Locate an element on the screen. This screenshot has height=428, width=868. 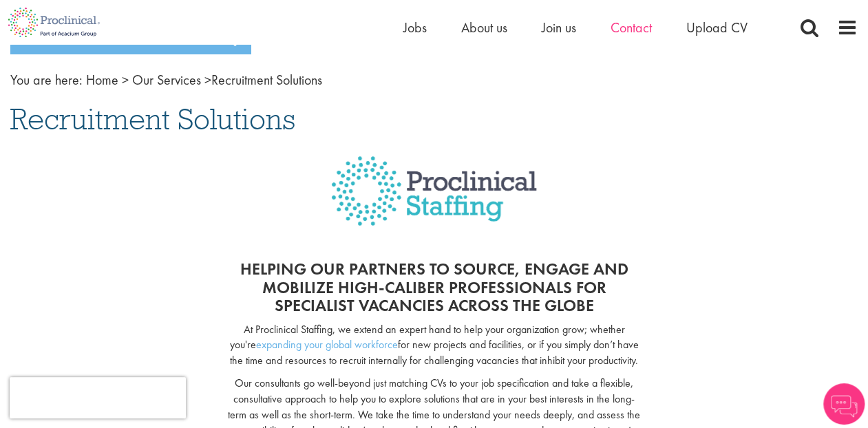
a: expanding your global workforce is located at coordinates (326, 344).